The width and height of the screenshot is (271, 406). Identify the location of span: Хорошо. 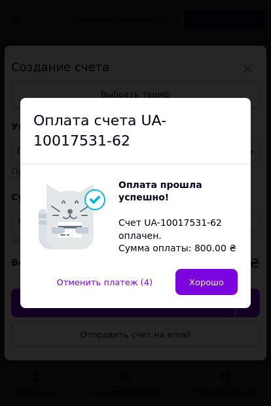
(206, 282).